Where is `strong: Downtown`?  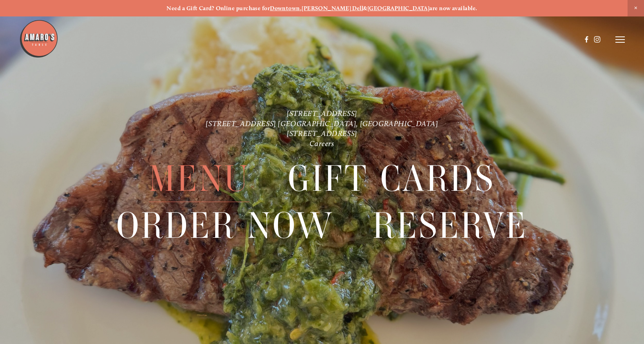
strong: Downtown is located at coordinates (285, 8).